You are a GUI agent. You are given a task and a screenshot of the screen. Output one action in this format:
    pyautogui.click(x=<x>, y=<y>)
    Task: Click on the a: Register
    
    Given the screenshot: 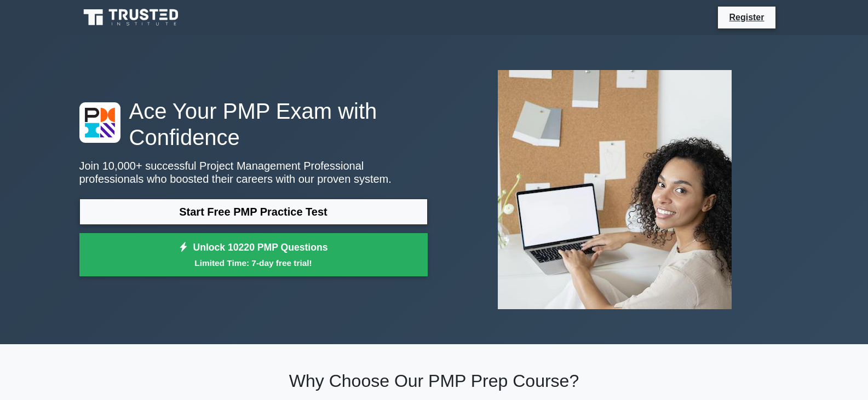 What is the action you would take?
    pyautogui.click(x=747, y=17)
    